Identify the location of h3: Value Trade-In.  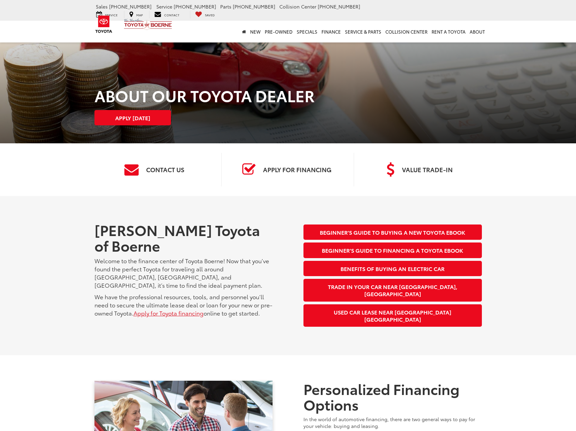
(427, 170).